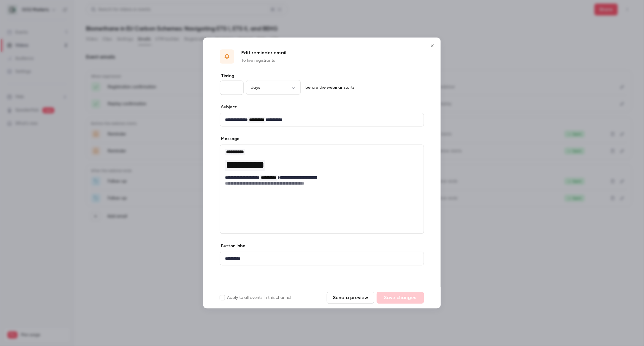  Describe the element at coordinates (233, 246) in the screenshot. I see `label: Button label` at that location.